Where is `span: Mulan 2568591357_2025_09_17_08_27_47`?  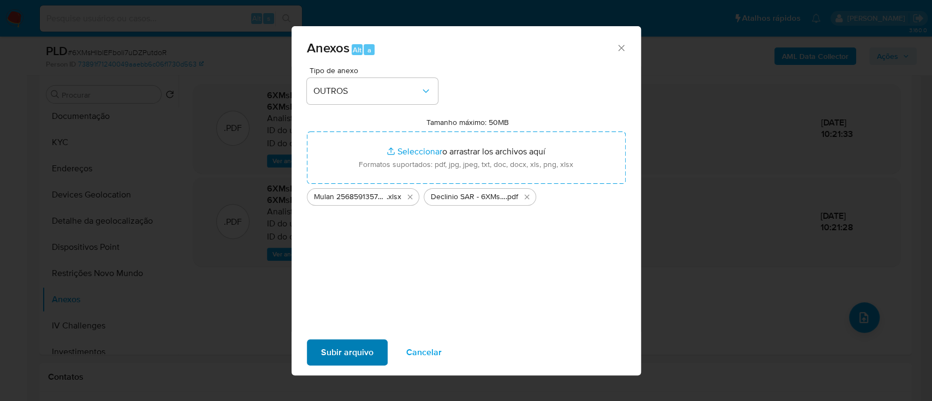
span: Mulan 2568591357_2025_09_17_08_27_47 is located at coordinates (350, 197).